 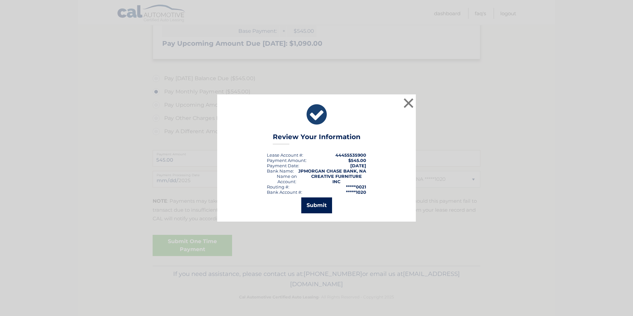 I want to click on span: $545.00, so click(x=357, y=160).